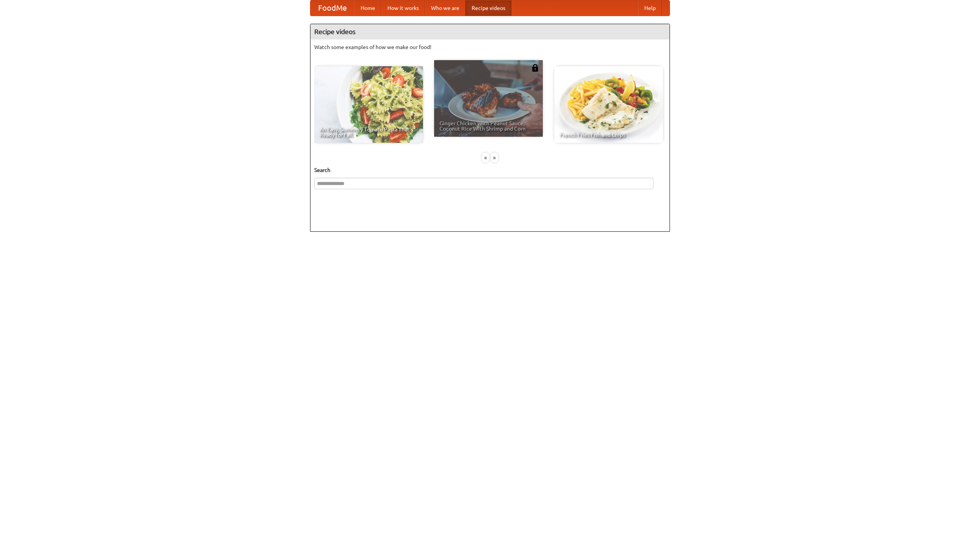 The width and height of the screenshot is (980, 542). What do you see at coordinates (490, 47) in the screenshot?
I see `p: Watch some examples of how we make our food!` at bounding box center [490, 47].